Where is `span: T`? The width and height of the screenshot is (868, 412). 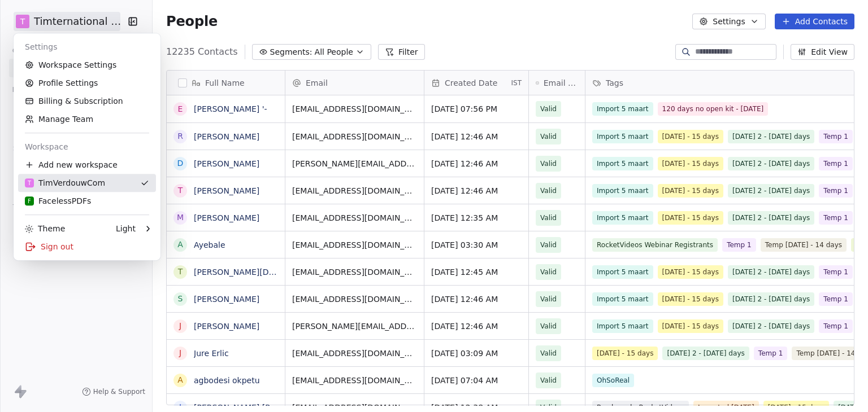
span: T is located at coordinates (29, 183).